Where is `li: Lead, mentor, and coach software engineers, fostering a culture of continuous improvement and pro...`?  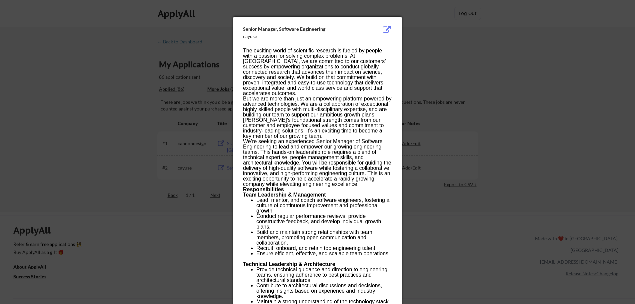 li: Lead, mentor, and coach software engineers, fostering a culture of continuous improvement and pro... is located at coordinates (324, 205).